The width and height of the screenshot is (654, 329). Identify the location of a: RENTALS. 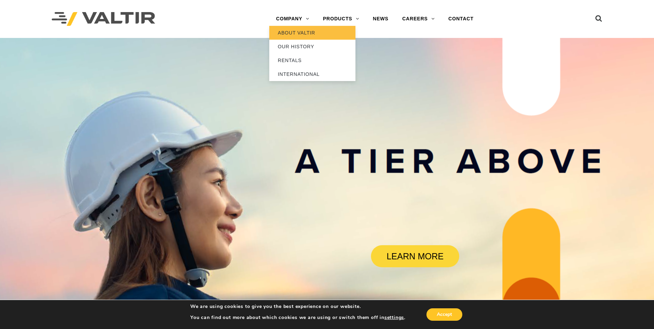
(312, 60).